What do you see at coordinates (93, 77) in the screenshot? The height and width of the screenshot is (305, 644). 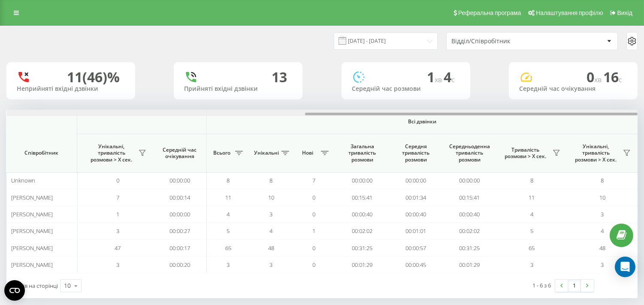 I see `div: 11 (46)%` at bounding box center [93, 77].